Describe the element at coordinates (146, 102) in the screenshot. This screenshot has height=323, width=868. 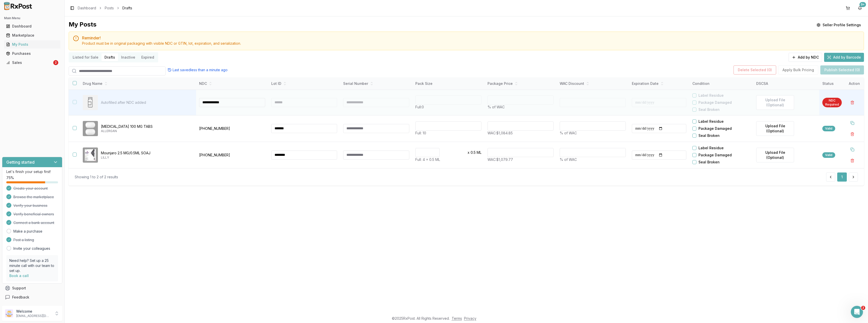
I see `p: Autofilled after NDC added` at that location.